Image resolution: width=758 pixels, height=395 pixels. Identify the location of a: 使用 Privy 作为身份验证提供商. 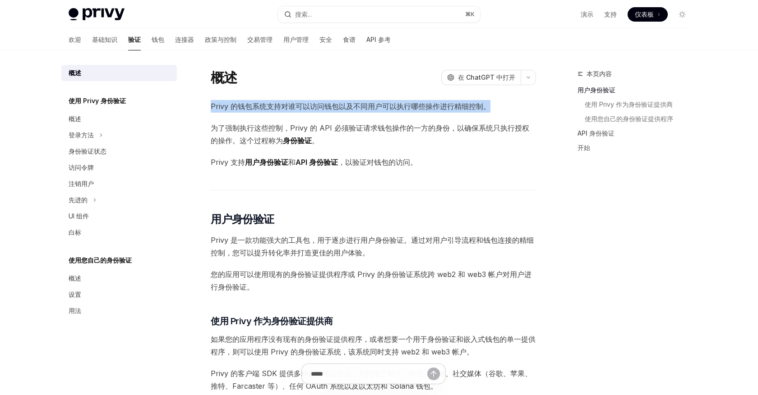
(640, 105).